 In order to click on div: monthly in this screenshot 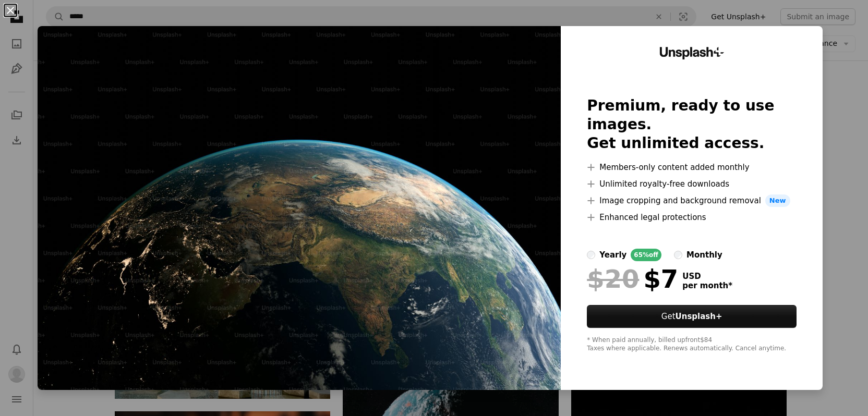, I will do `click(705, 255)`.